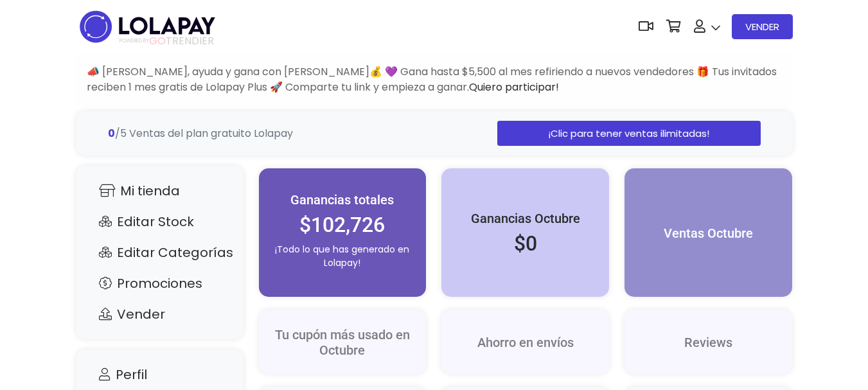 The width and height of the screenshot is (868, 390). I want to click on strong: 0, so click(111, 133).